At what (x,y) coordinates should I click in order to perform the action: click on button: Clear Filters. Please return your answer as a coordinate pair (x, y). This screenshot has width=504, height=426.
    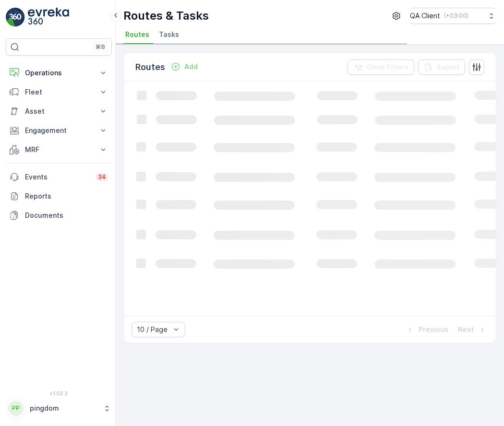
    Looking at the image, I should click on (380, 67).